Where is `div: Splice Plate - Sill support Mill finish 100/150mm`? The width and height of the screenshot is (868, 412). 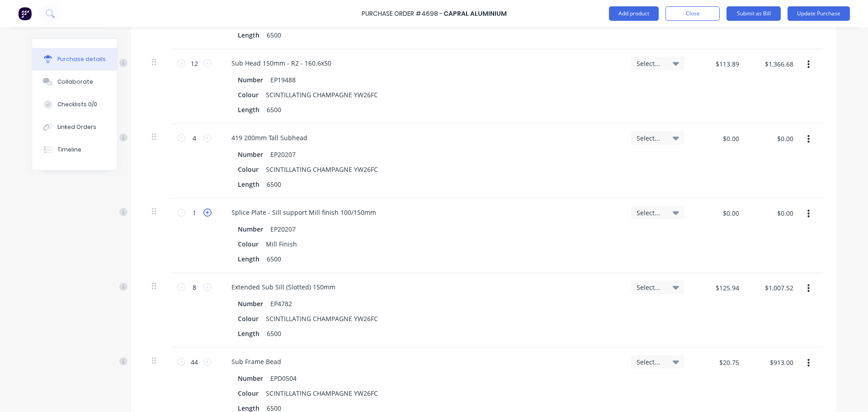
div: Splice Plate - Sill support Mill finish 100/150mm is located at coordinates (304, 212).